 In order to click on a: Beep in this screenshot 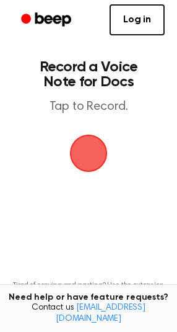, I will do `click(47, 20)`.